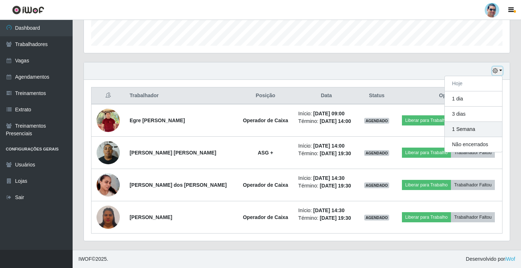  What do you see at coordinates (473, 114) in the screenshot?
I see `button: 3 dias` at bounding box center [473, 114].